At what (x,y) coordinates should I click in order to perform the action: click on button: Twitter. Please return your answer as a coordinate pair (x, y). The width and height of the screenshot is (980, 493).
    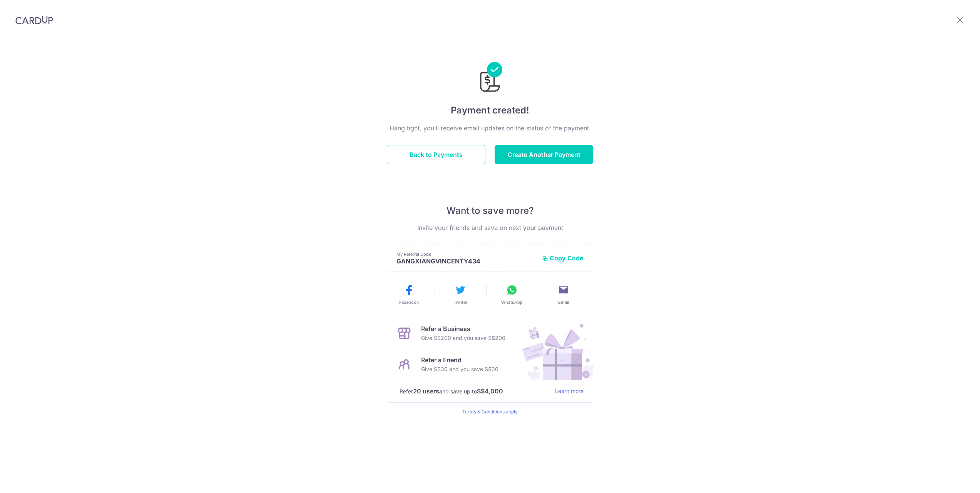
    Looking at the image, I should click on (460, 295).